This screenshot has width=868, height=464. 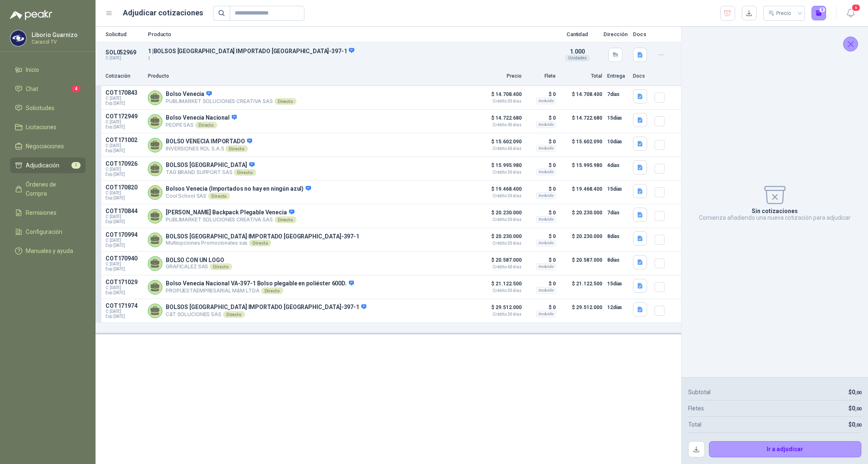 I want to click on p: 1, so click(x=349, y=59).